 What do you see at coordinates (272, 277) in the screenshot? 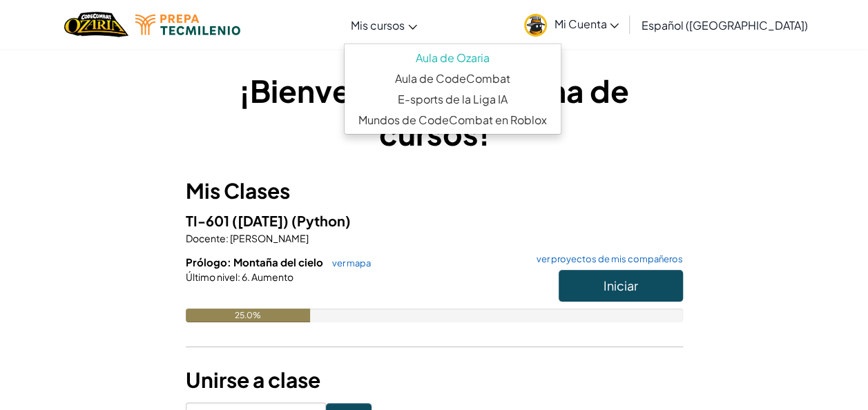
I see `span: Aumento` at bounding box center [272, 277].